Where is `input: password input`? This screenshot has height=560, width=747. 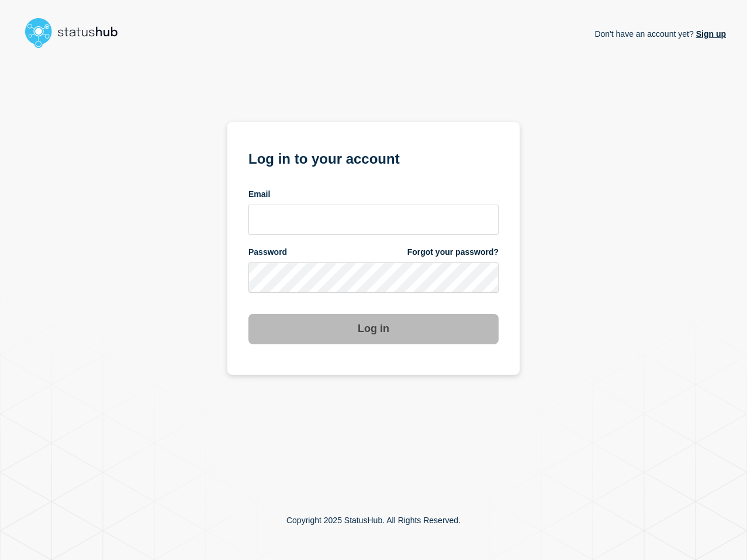 input: password input is located at coordinates (374, 277).